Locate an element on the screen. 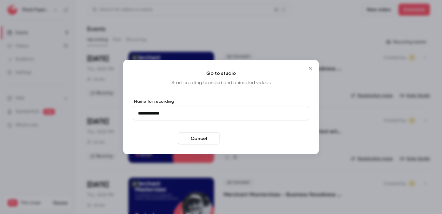  p: Start creating branded and animated videos is located at coordinates (221, 83).